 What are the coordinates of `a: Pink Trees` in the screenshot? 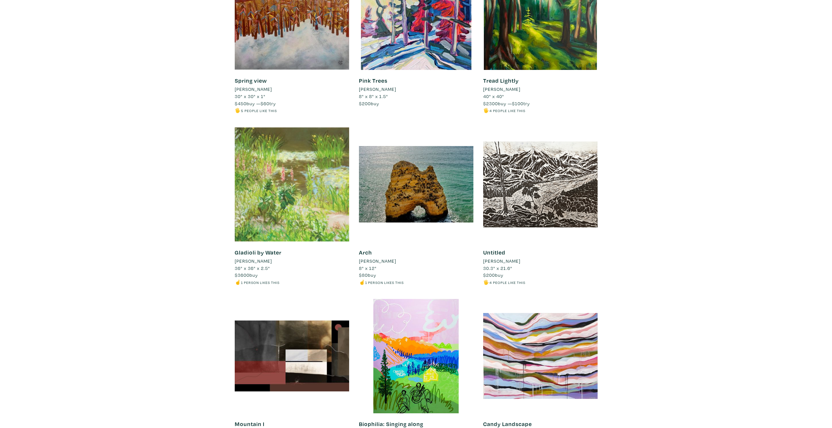 It's located at (373, 80).